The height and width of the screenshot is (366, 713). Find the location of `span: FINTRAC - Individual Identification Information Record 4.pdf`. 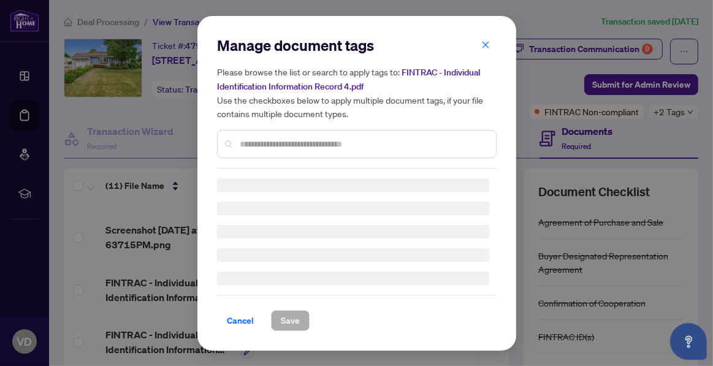

span: FINTRAC - Individual Identification Information Record 4.pdf is located at coordinates (348, 79).